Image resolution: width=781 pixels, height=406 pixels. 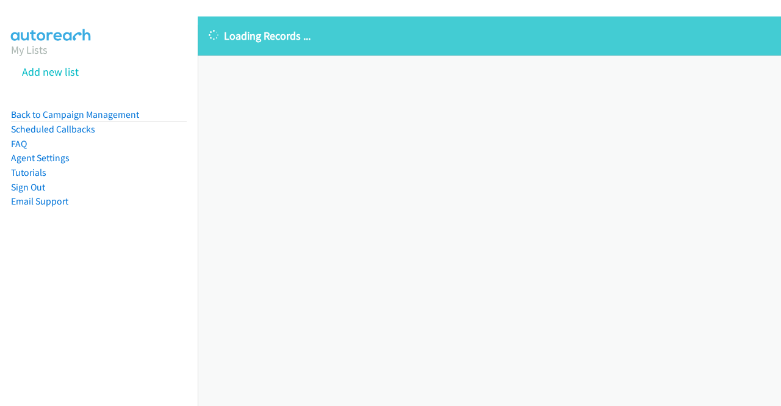 What do you see at coordinates (29, 172) in the screenshot?
I see `a: Tutorials` at bounding box center [29, 172].